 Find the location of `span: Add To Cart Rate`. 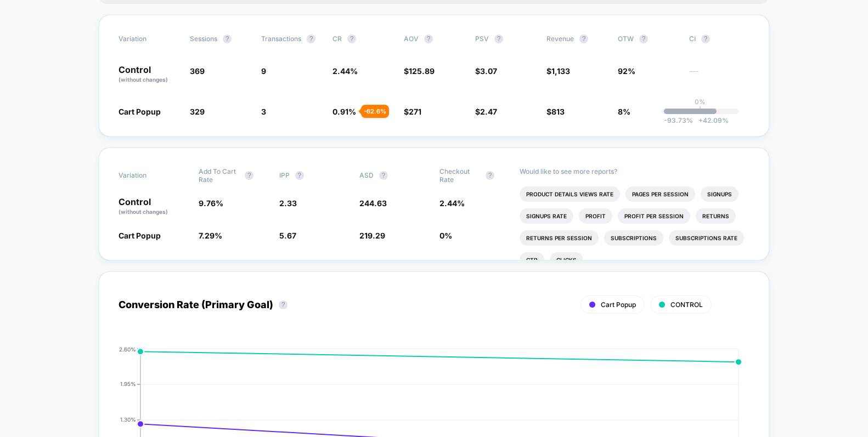

span: Add To Cart Rate is located at coordinates (219, 175).